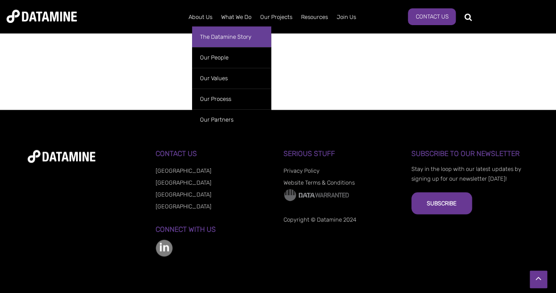  Describe the element at coordinates (432, 17) in the screenshot. I see `a: Contact Us` at that location.